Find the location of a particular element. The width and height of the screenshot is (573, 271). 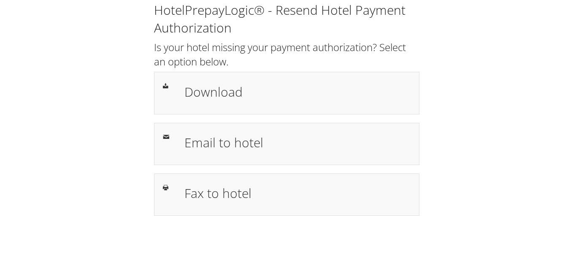

h1: Download is located at coordinates (298, 92).